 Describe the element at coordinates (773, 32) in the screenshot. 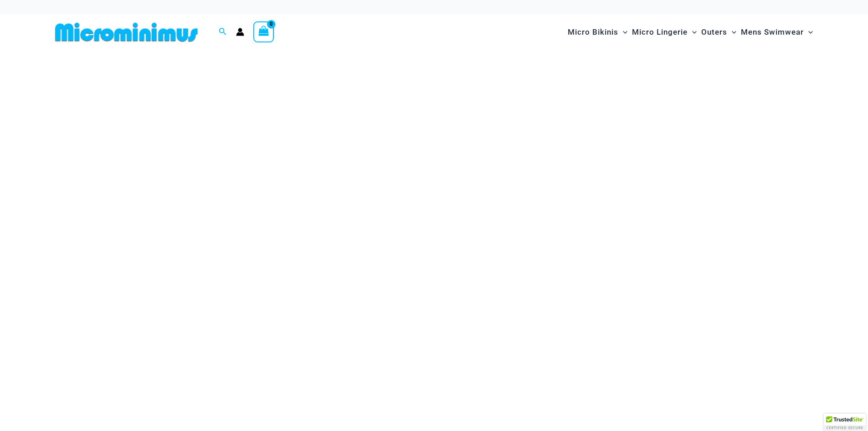

I see `span: Mens Swimwear` at that location.